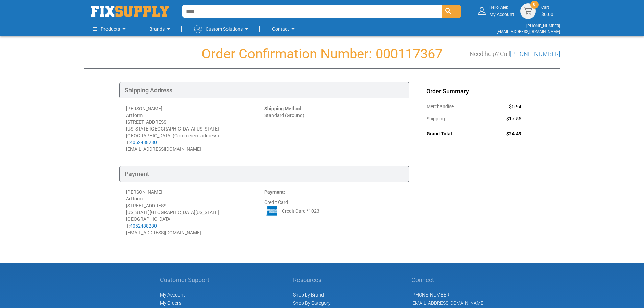 The width and height of the screenshot is (644, 308). What do you see at coordinates (161, 29) in the screenshot?
I see `a: Brands` at bounding box center [161, 29].